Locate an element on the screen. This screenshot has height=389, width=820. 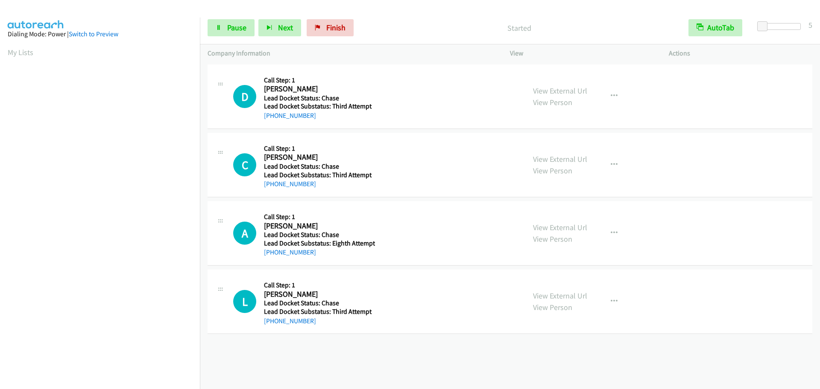
span: Pause is located at coordinates (237, 27).